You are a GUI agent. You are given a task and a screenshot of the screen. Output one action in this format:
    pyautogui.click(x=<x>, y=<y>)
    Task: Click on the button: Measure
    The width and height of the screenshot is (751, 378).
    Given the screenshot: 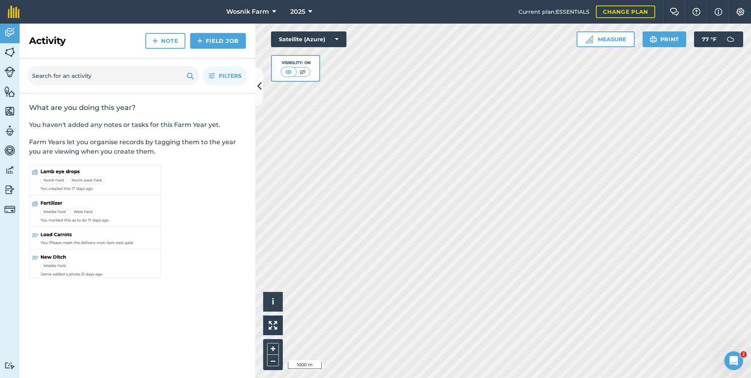 What is the action you would take?
    pyautogui.click(x=606, y=39)
    